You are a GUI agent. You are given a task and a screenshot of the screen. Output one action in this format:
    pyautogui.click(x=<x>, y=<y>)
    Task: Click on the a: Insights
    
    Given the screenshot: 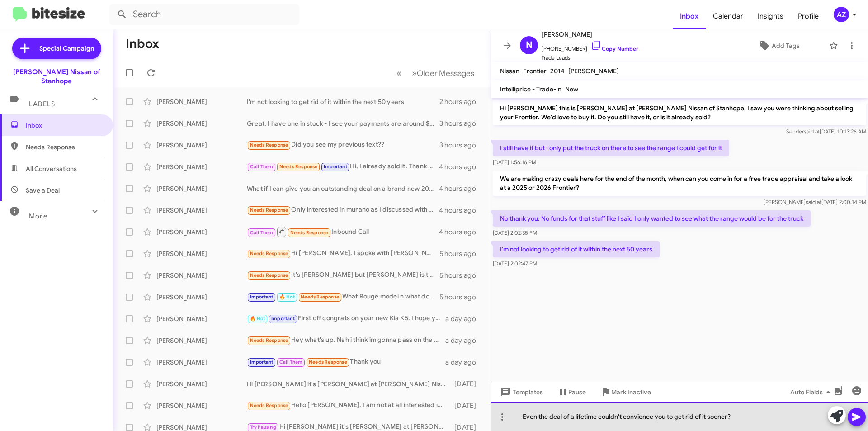 What is the action you would take?
    pyautogui.click(x=770, y=16)
    